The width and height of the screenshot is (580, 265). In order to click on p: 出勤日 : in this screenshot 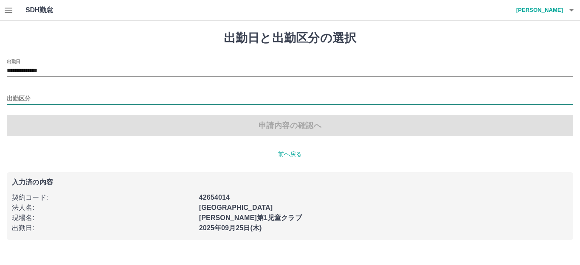, I will do `click(103, 228)`.